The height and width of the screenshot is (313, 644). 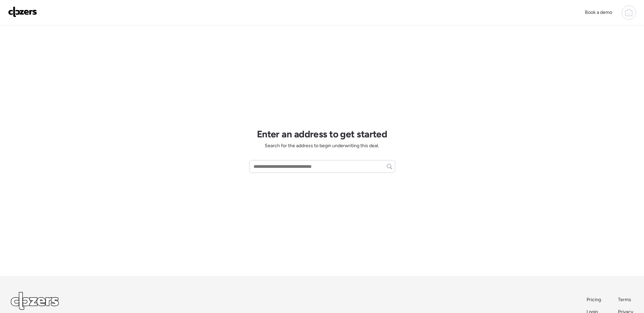 I want to click on span: Terms, so click(x=624, y=300).